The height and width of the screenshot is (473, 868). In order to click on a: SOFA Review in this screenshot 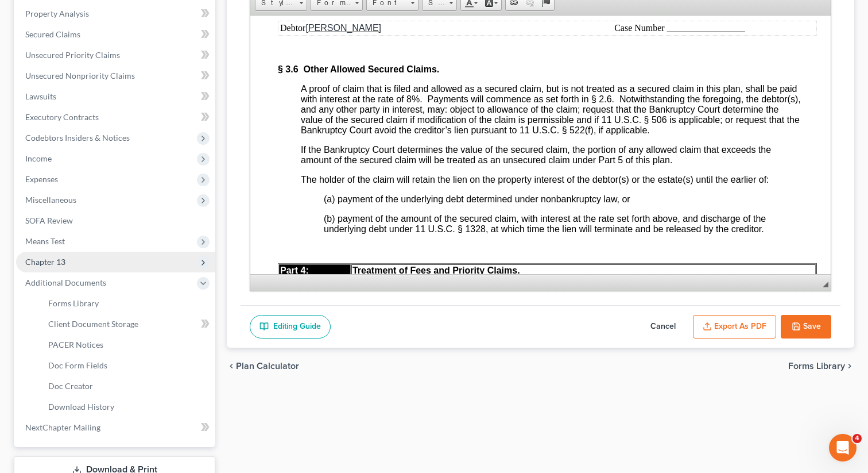, I will do `click(116, 221)`.